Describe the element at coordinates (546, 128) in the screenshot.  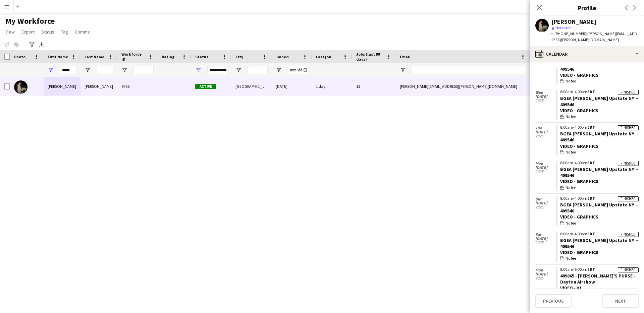
I see `span: Tue` at that location.